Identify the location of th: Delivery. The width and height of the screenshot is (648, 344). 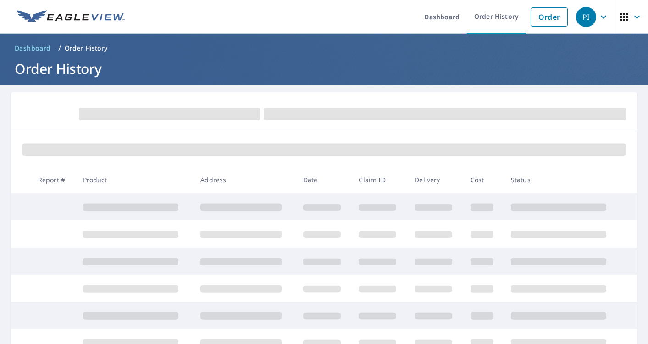
(435, 179).